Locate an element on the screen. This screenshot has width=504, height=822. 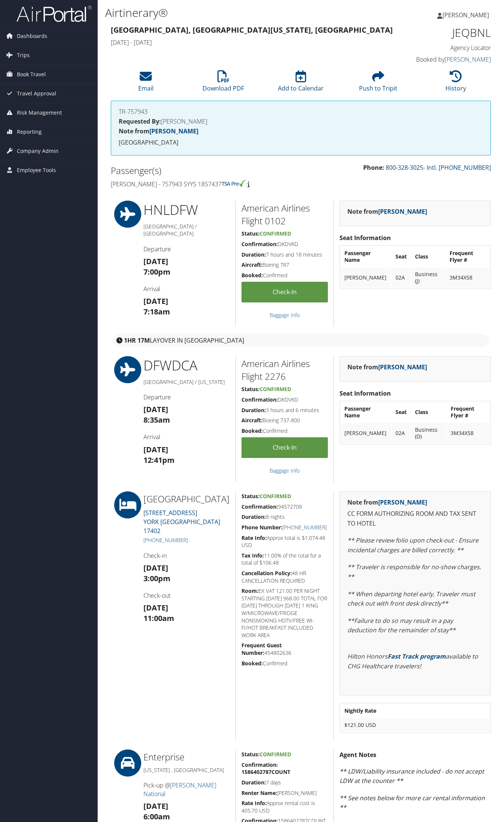
a: Fast Track program is located at coordinates (416, 656).